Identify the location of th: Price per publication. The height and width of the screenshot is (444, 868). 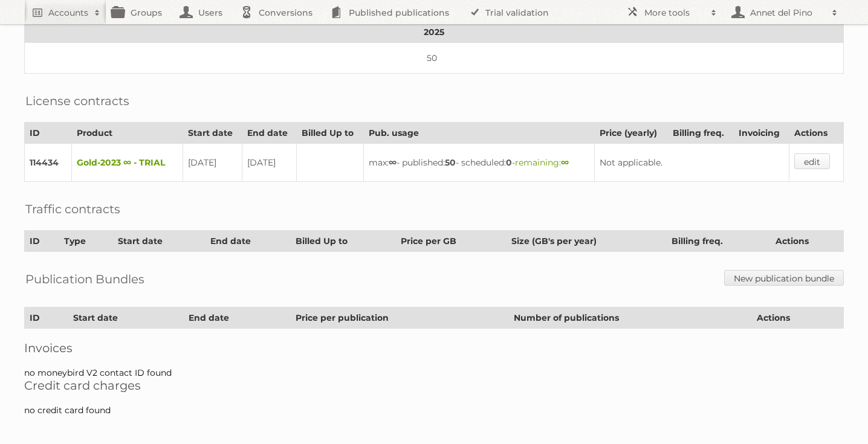
(399, 318).